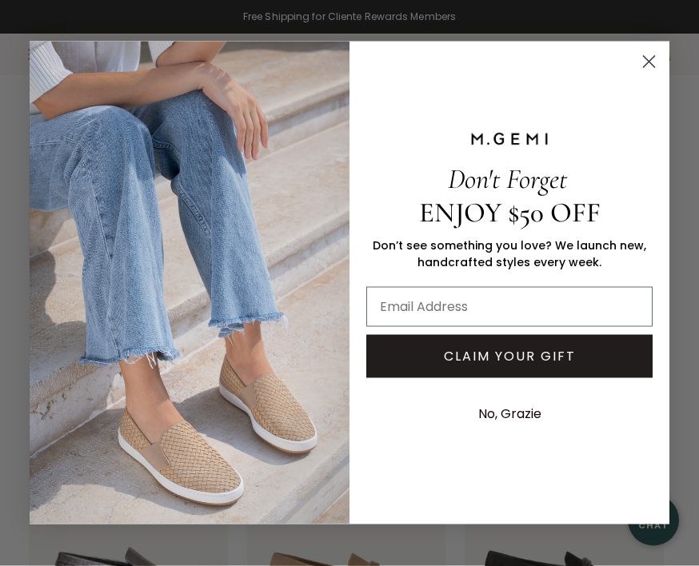 The height and width of the screenshot is (566, 699). Describe the element at coordinates (507, 179) in the screenshot. I see `span: Don't Forget` at that location.